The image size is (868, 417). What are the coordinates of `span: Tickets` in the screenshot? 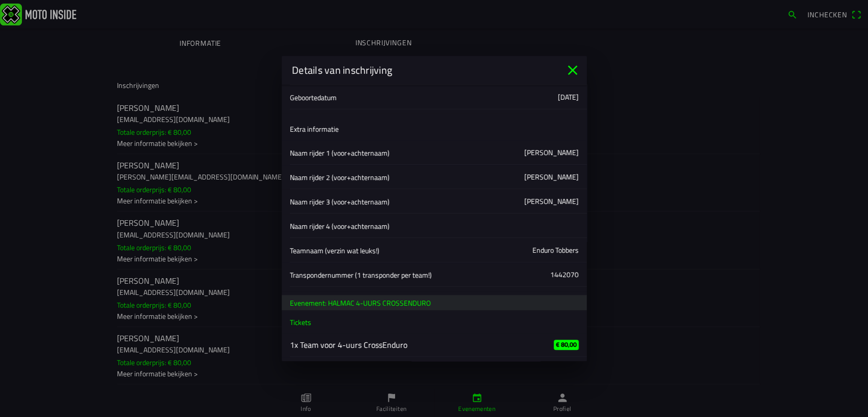 It's located at (301, 322).